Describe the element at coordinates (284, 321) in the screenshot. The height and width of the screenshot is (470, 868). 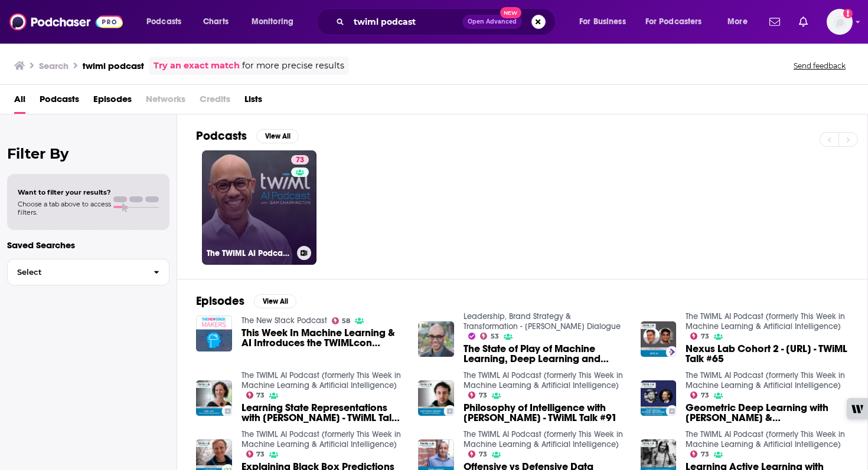
I see `a: The New Stack Podcast` at that location.